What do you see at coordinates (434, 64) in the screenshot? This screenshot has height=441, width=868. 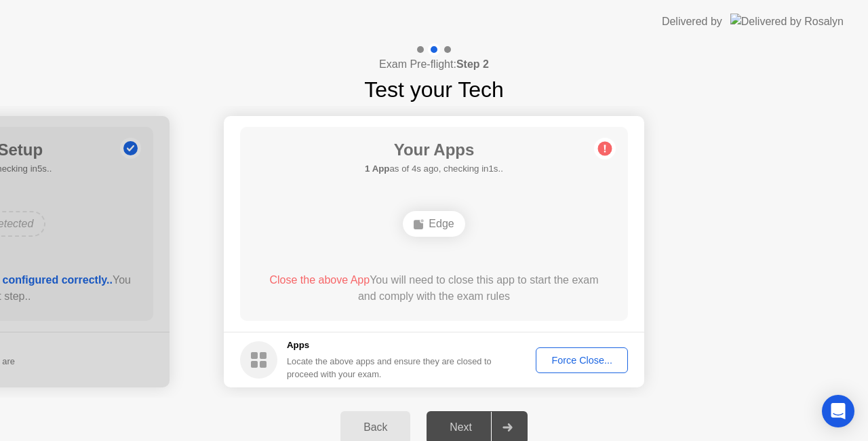 I see `h4: Exam Pre-flight:` at bounding box center [434, 64].